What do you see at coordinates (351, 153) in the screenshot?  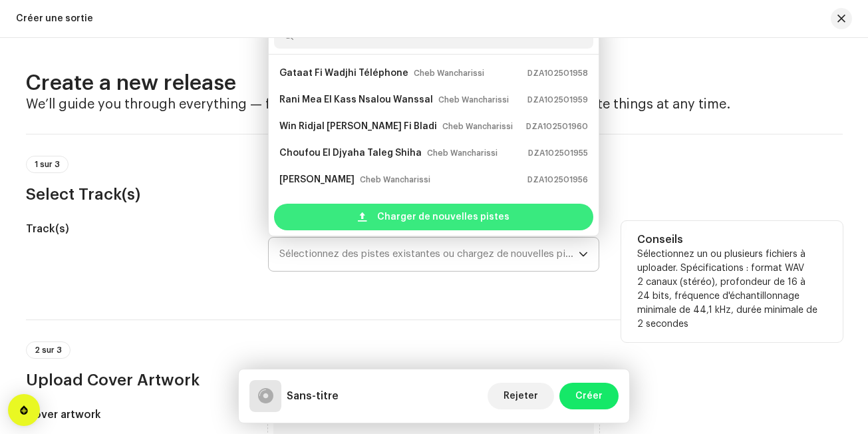 I see `strong: Choufou El Djyaha Taleg Shiha` at bounding box center [351, 153].